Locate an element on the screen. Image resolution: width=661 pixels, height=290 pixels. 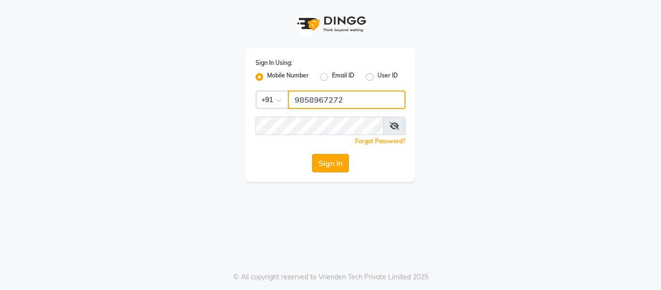
label: Email ID is located at coordinates (343, 77).